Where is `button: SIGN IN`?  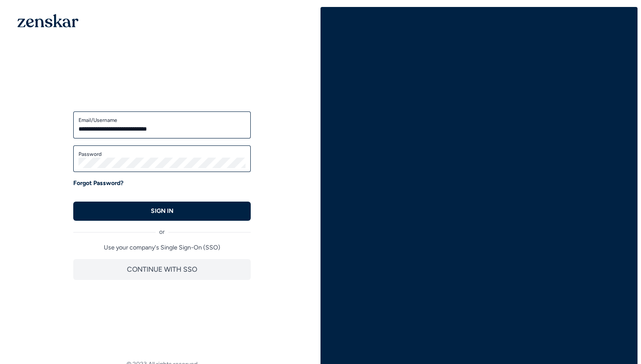
button: SIGN IN is located at coordinates (162, 211).